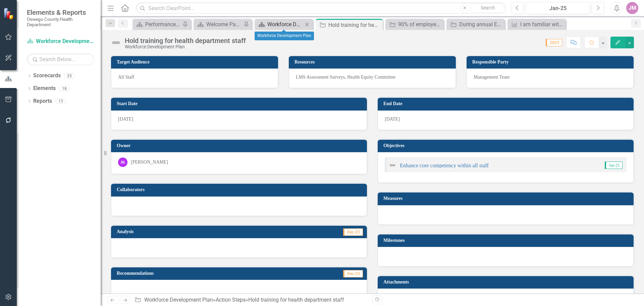 Image resolution: width=644 pixels, height=306 pixels. What do you see at coordinates (542, 24) in the screenshot?
I see `div: I am familiar with the major health inequities affecting residents in the community we serve` at bounding box center [542, 24].